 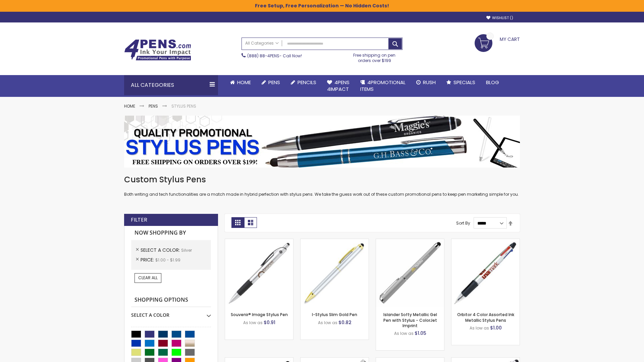 I want to click on div: Select A Color, so click(x=171, y=313).